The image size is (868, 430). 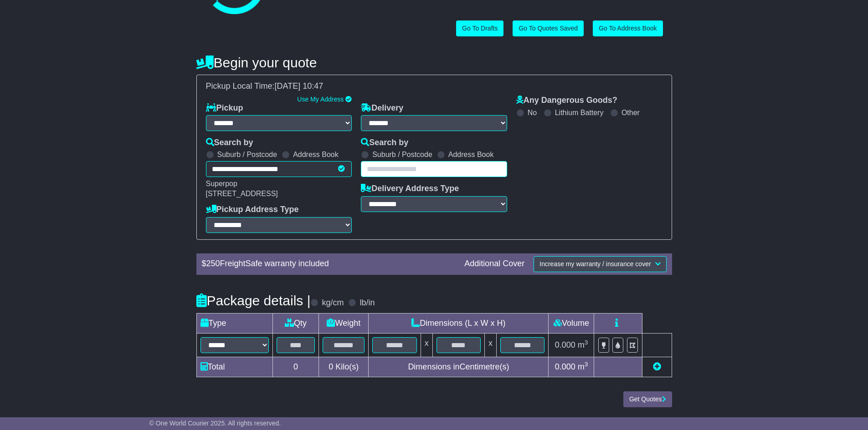 I want to click on a: Go To Quotes Saved, so click(x=548, y=28).